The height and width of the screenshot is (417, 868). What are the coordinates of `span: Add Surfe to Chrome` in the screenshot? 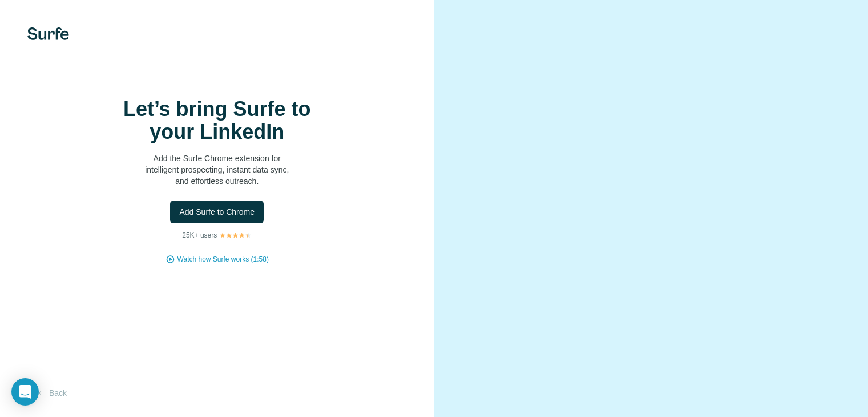 It's located at (217, 212).